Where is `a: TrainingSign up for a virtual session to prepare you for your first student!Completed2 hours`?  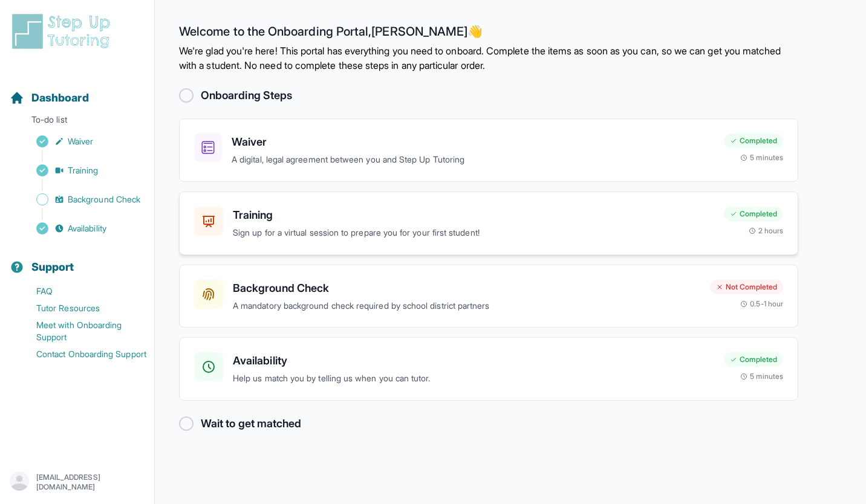 a: TrainingSign up for a virtual session to prepare you for your first student!Completed2 hours is located at coordinates (489, 223).